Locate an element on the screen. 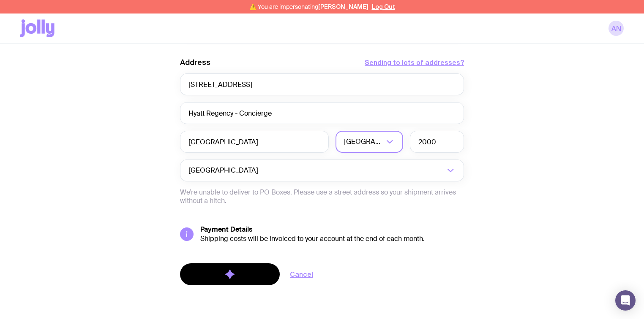 This screenshot has width=644, height=319. button: Sending to lots of addresses? is located at coordinates (414, 62).